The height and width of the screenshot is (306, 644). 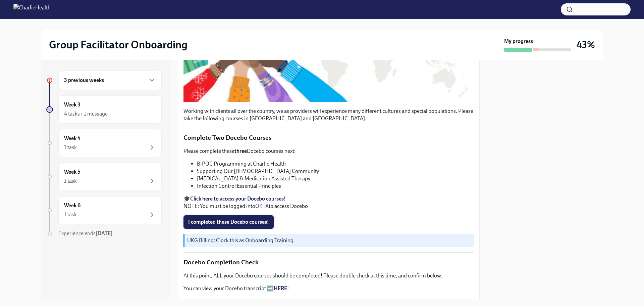 What do you see at coordinates (240, 151) in the screenshot?
I see `strong: three` at bounding box center [240, 151].